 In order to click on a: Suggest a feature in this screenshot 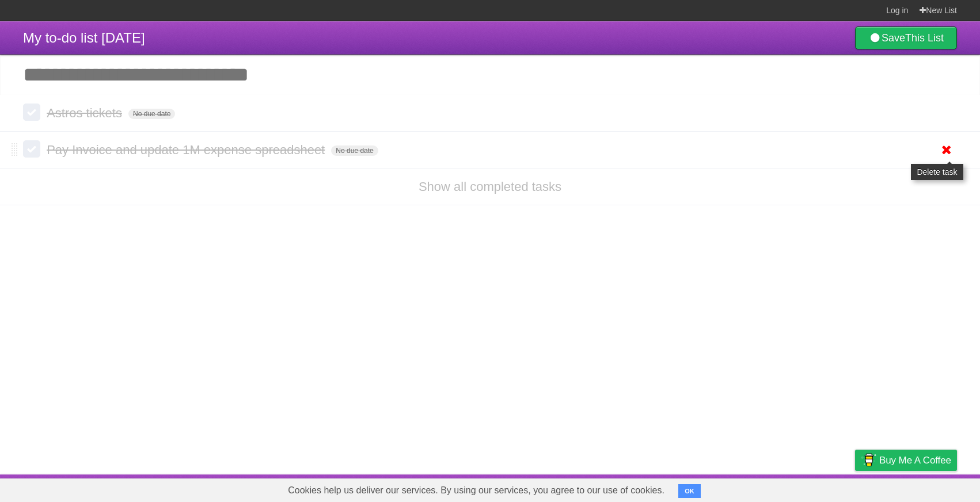, I will do `click(921, 488)`.